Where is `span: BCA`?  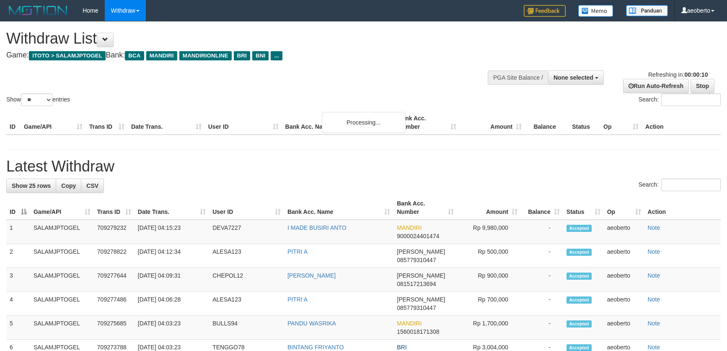
span: BCA is located at coordinates (134, 56).